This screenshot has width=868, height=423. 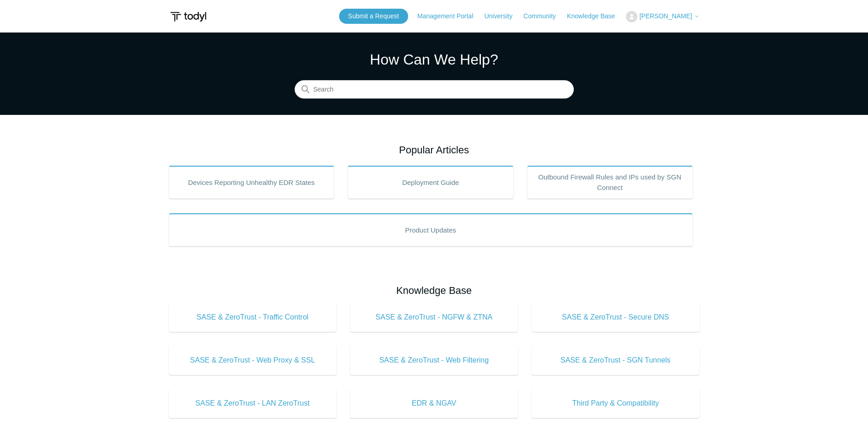 I want to click on span: SASE & ZeroTrust - Traffic Control, so click(x=252, y=317).